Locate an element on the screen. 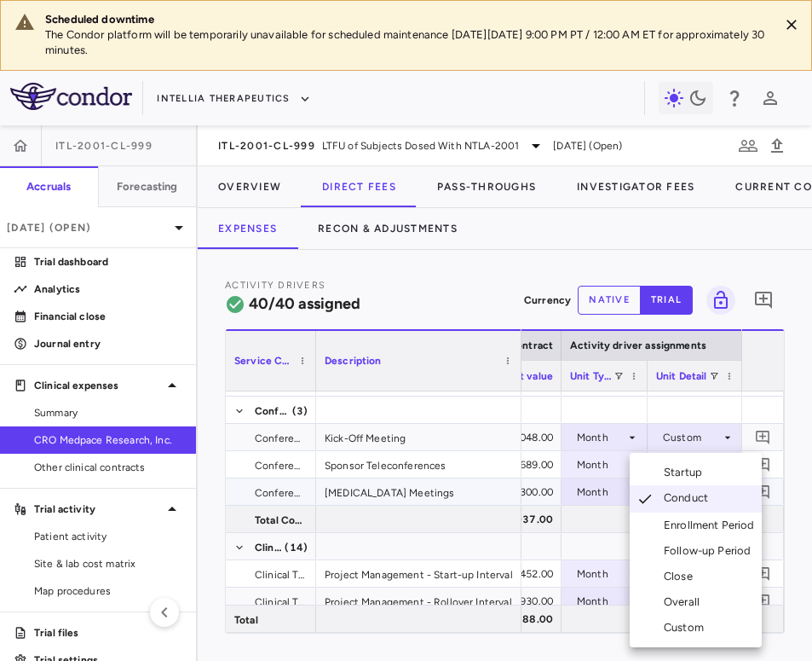  div: Follow-up Period is located at coordinates (710, 551).